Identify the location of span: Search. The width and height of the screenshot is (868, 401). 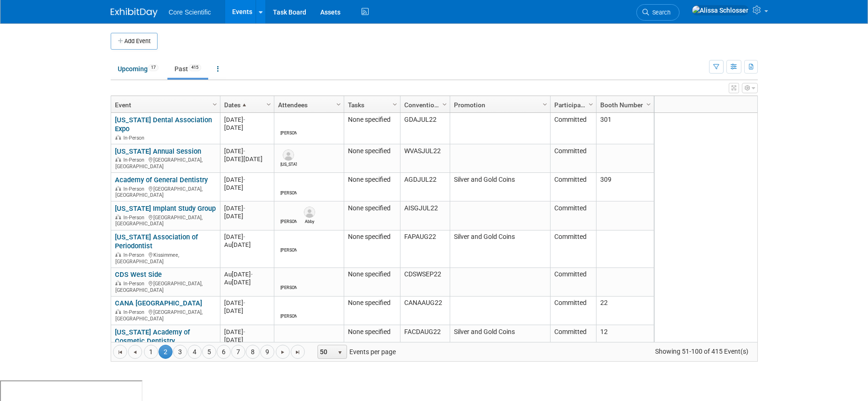
(660, 12).